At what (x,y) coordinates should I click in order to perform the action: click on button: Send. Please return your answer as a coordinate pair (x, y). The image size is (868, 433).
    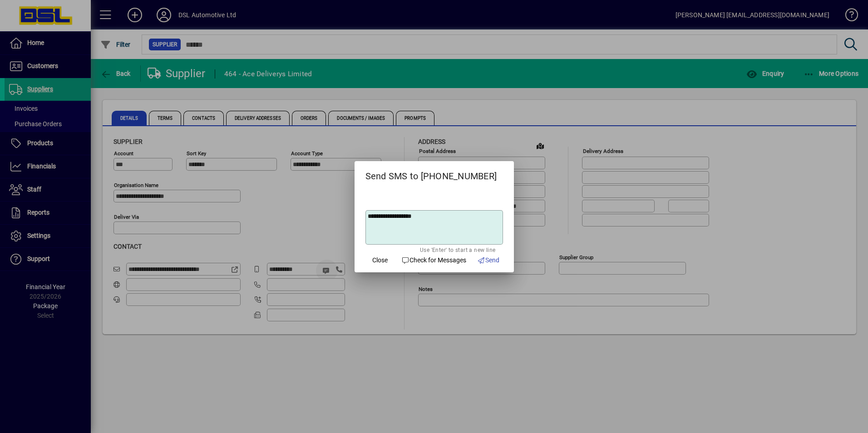
    Looking at the image, I should click on (489, 261).